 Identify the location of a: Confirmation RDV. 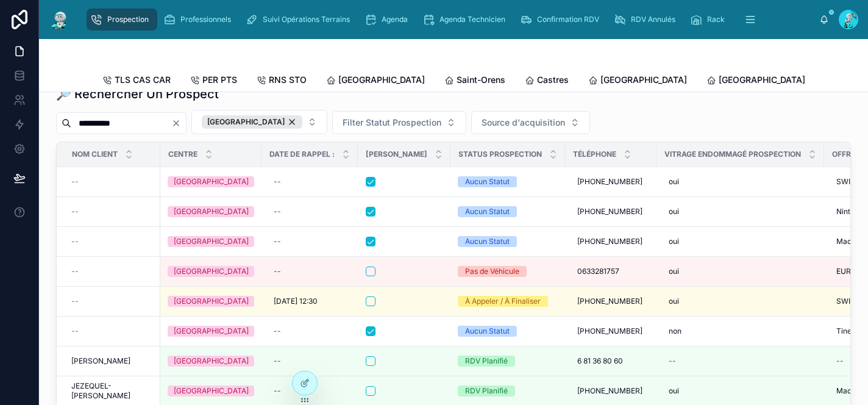
(562, 19).